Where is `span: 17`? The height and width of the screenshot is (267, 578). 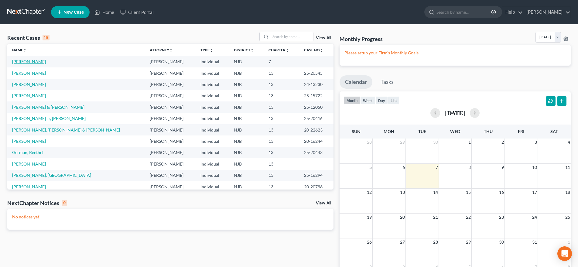 span: 17 is located at coordinates (534, 192).